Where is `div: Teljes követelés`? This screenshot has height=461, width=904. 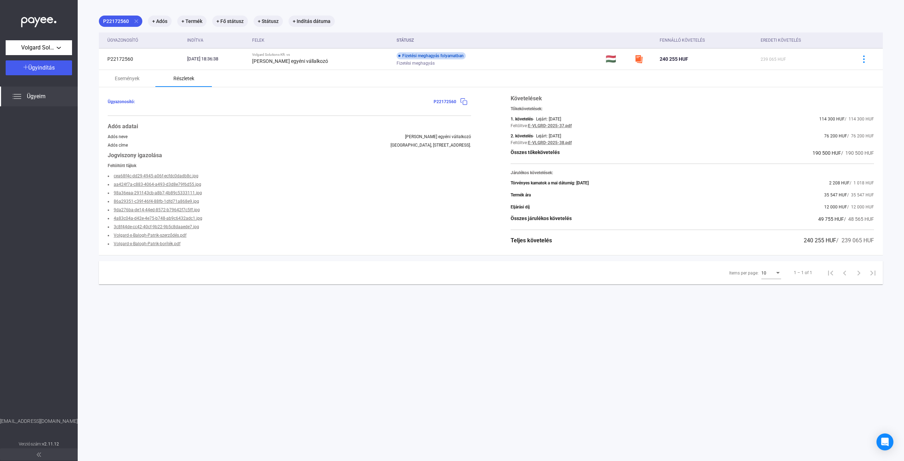
div: Teljes követelés is located at coordinates (531, 241).